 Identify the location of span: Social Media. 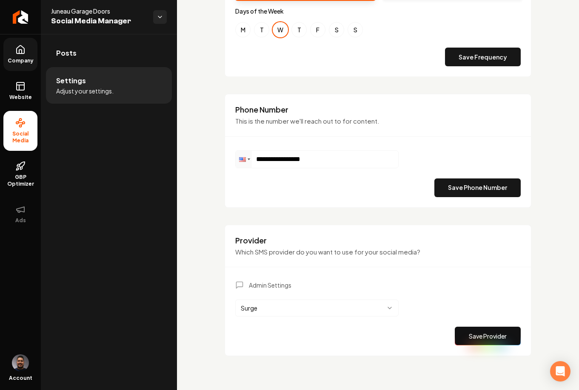
(20, 137).